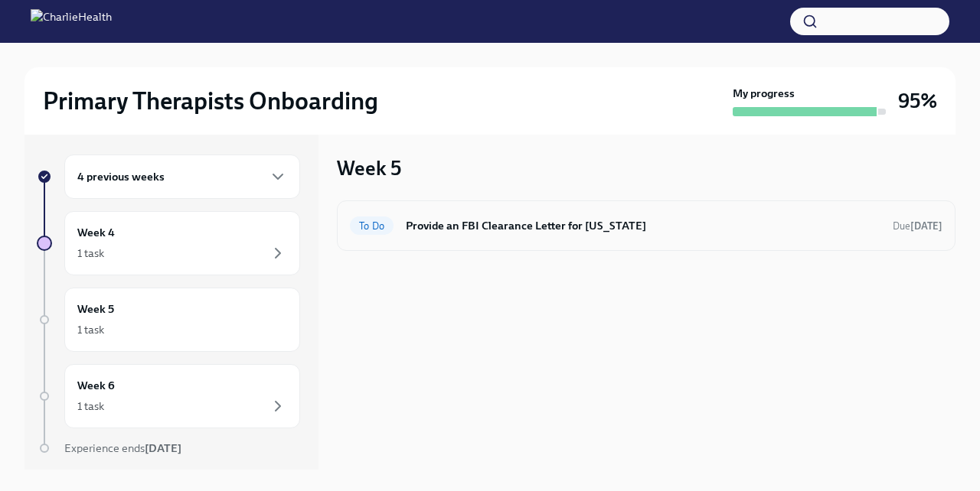 Image resolution: width=980 pixels, height=491 pixels. Describe the element at coordinates (211, 101) in the screenshot. I see `h2: Primary Therapists Onboarding` at that location.